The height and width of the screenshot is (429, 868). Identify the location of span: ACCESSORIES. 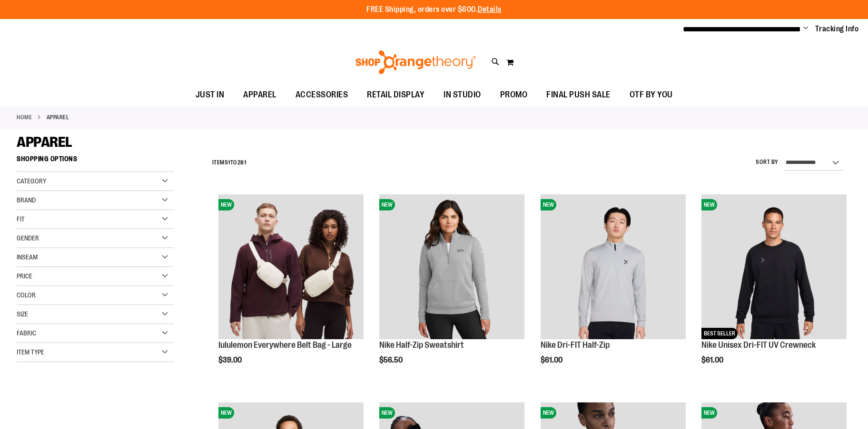
(322, 95).